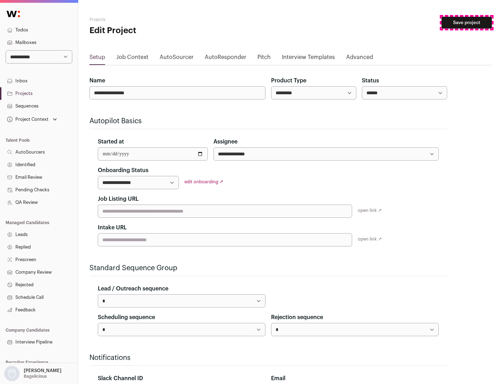 This screenshot has height=384, width=503. What do you see at coordinates (126, 317) in the screenshot?
I see `label: Scheduling sequence` at bounding box center [126, 317].